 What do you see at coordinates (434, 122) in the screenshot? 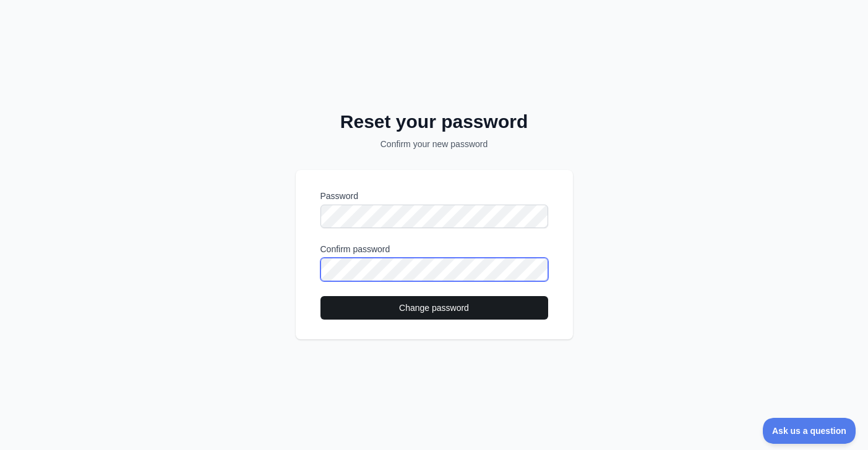
I see `h2: Reset your password` at bounding box center [434, 122].